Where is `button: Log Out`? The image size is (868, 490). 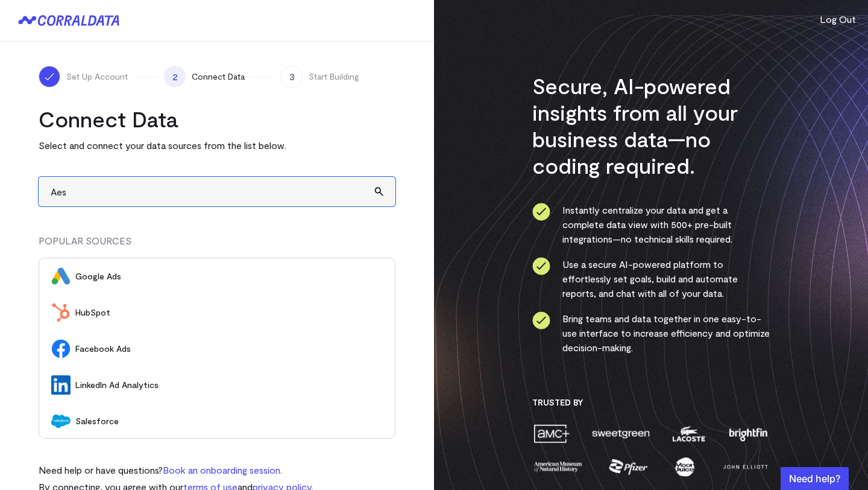 button: Log Out is located at coordinates (838, 20).